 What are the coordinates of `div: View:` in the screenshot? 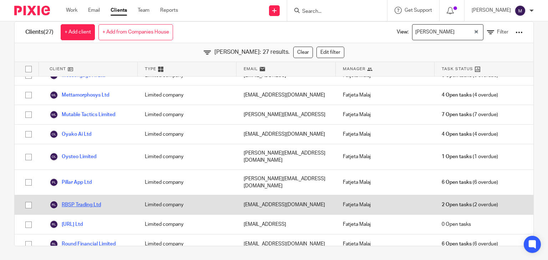 It's located at (454, 32).